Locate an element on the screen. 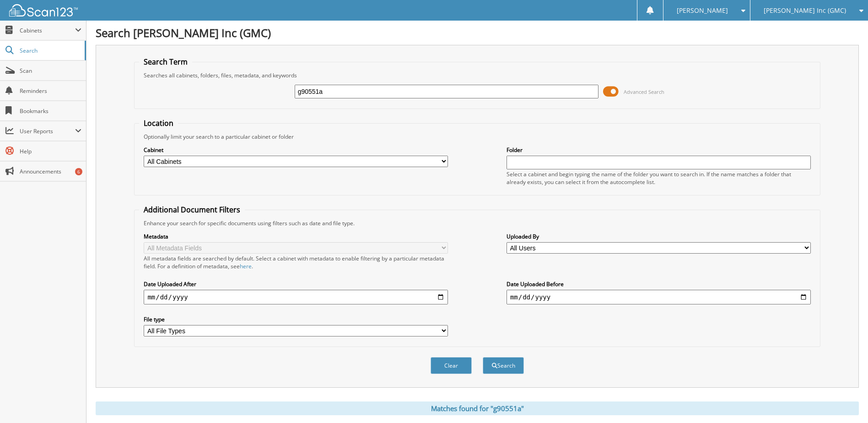  legend: Additional Document Filters is located at coordinates (191, 210).